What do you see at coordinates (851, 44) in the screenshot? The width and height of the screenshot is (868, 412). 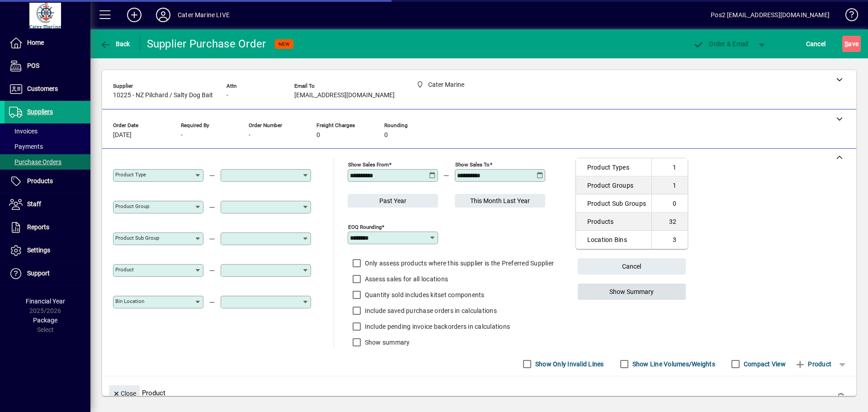 I see `span: ave` at bounding box center [851, 44].